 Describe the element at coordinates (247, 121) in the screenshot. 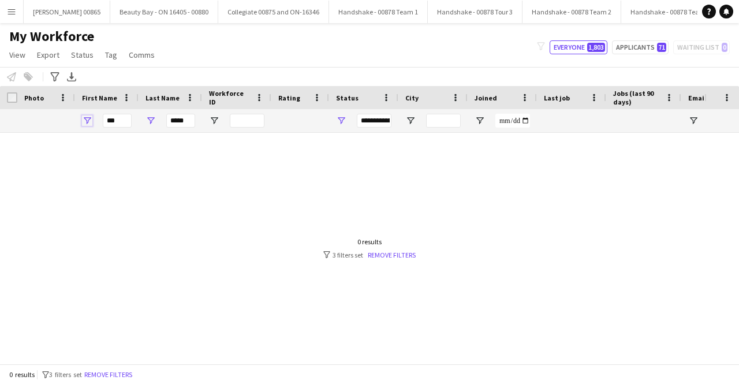

I see `input: Workforce ID Filter Input` at that location.